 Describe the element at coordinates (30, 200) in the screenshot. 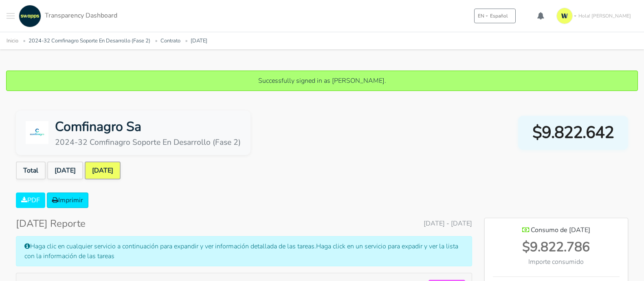

I see `a: PDF` at that location.